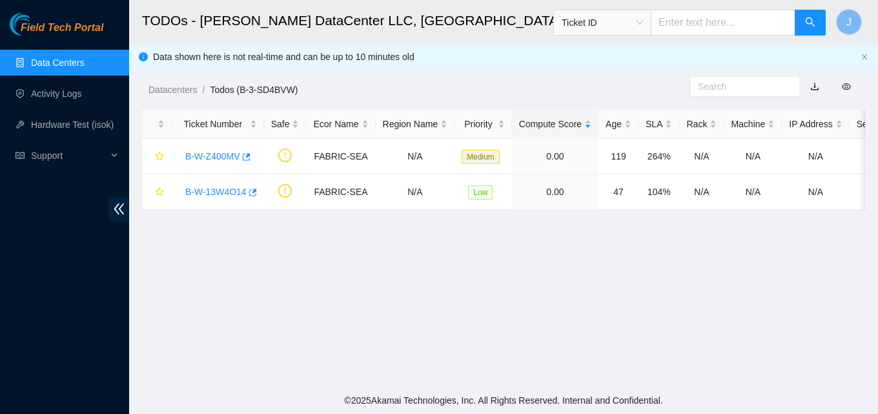 The height and width of the screenshot is (414, 878). Describe the element at coordinates (815, 87) in the screenshot. I see `button: download` at that location.